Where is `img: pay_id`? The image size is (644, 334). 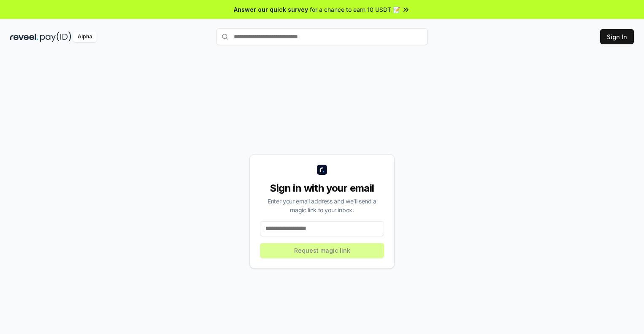 img: pay_id is located at coordinates (56, 36).